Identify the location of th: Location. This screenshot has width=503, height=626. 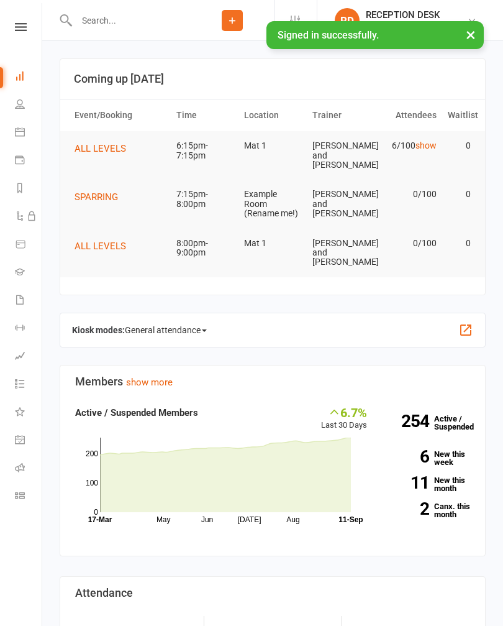
(272, 115).